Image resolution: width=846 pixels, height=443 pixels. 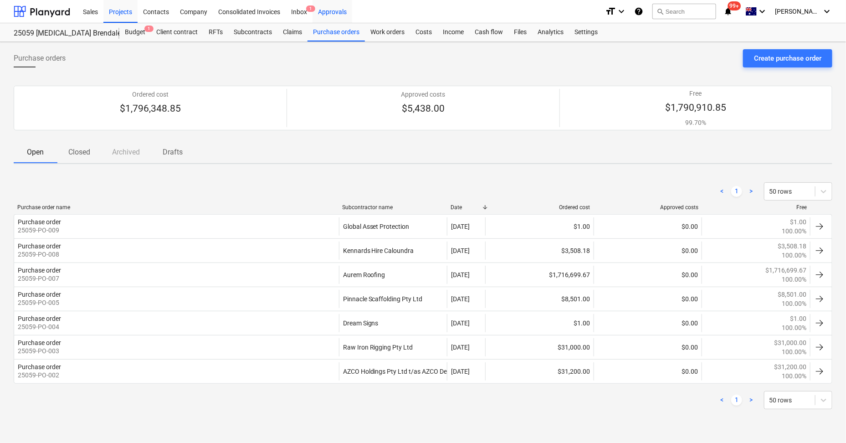 What do you see at coordinates (292, 32) in the screenshot?
I see `a: Claims` at bounding box center [292, 32].